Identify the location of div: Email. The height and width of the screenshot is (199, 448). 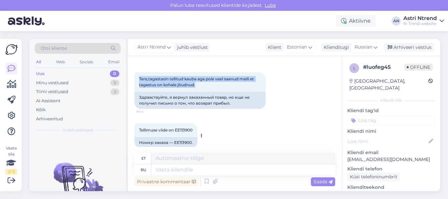
(114, 62).